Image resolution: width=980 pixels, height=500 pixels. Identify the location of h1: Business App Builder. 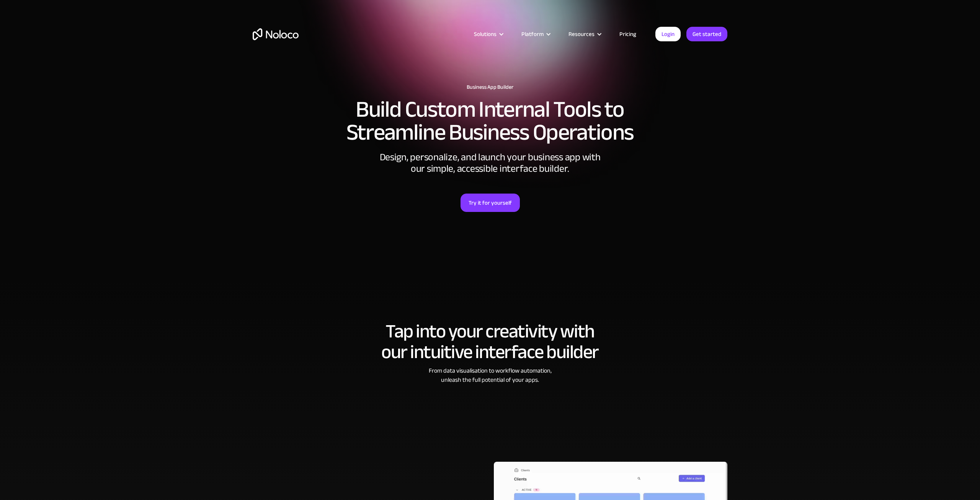
(490, 87).